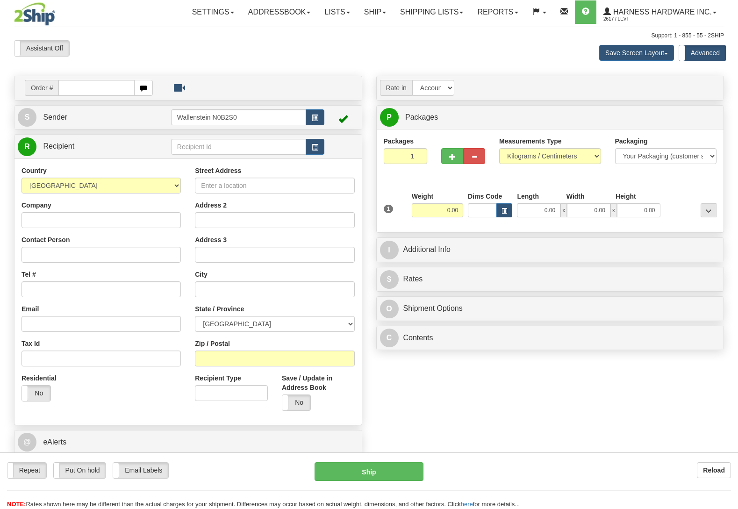 This screenshot has width=738, height=509. Describe the element at coordinates (369, 35) in the screenshot. I see `div: Support: 1 - 855 - 55 - 2SHIP` at that location.